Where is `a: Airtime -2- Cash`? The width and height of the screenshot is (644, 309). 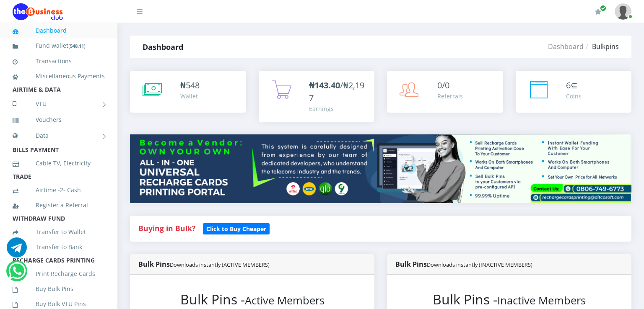
a: Airtime -2- Cash is located at coordinates (59, 190).